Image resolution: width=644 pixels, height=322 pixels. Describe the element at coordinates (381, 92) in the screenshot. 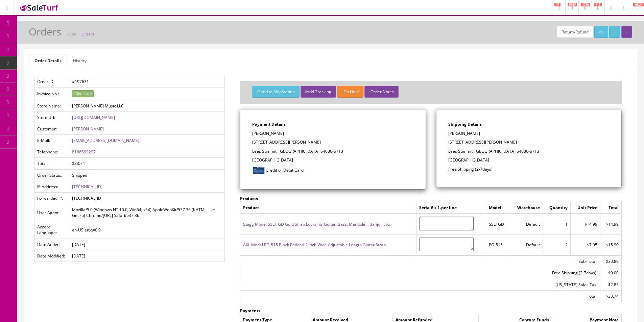

I see `button: Order Notes` at that location.